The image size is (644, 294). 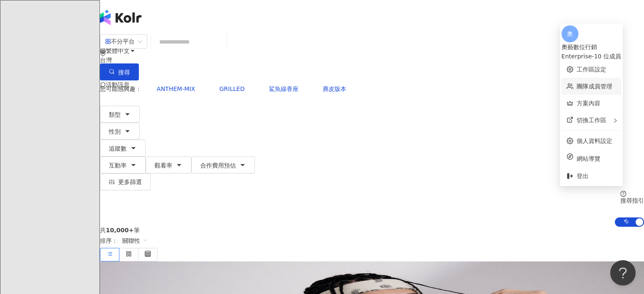 I want to click on a: 個人資料設定, so click(x=595, y=141).